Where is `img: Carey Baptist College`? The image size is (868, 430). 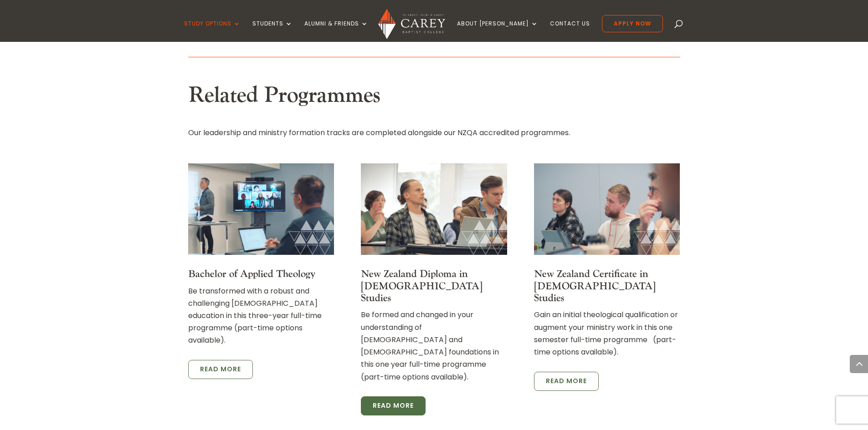
img: Carey Baptist College is located at coordinates (411, 24).